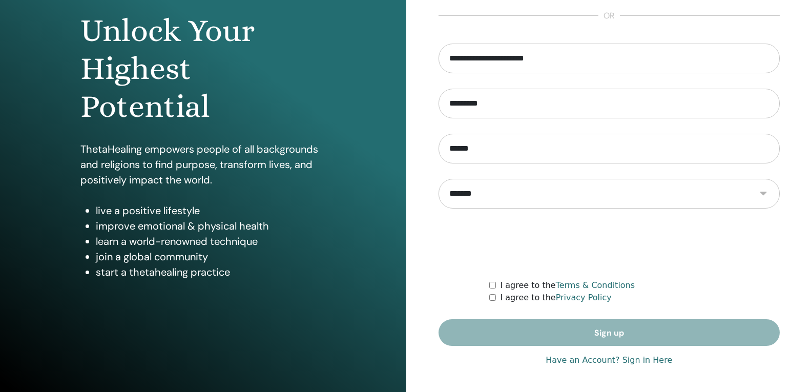 The width and height of the screenshot is (812, 392). I want to click on a: Privacy Policy, so click(583, 297).